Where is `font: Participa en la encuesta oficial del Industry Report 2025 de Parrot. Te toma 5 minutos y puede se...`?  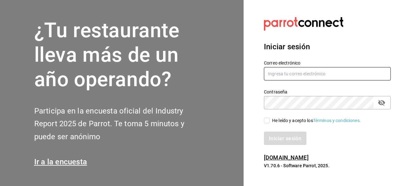
font: Participa en la encuesta oficial del Industry Report 2025 de Parrot. Te toma 5 minutos y puede se... is located at coordinates (109, 124).